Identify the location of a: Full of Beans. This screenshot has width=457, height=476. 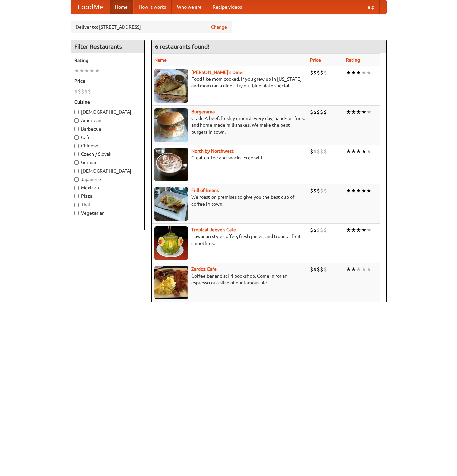
(204, 190).